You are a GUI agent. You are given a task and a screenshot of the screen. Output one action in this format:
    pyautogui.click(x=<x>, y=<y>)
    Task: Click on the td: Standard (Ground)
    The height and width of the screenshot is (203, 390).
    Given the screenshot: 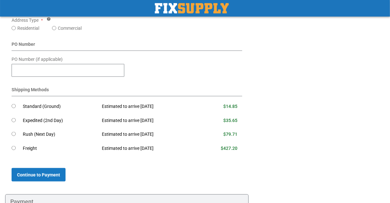 What is the action you would take?
    pyautogui.click(x=60, y=107)
    